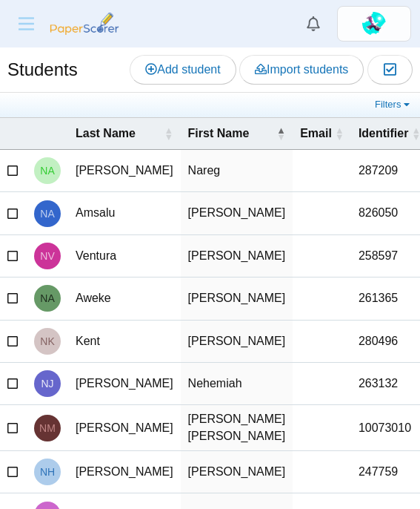 This screenshot has height=509, width=420. I want to click on a: Filters, so click(394, 105).